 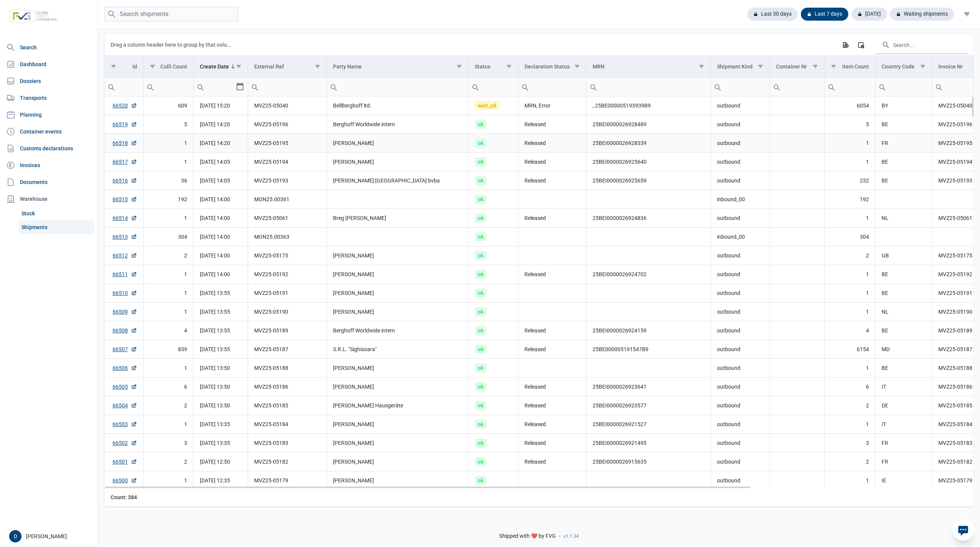 What do you see at coordinates (856, 67) in the screenshot?
I see `div: Item Count` at bounding box center [856, 67].